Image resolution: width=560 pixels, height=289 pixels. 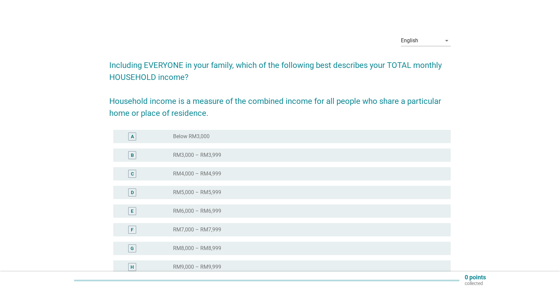 I want to click on label: RM9,000 – RM9,999, so click(x=197, y=267).